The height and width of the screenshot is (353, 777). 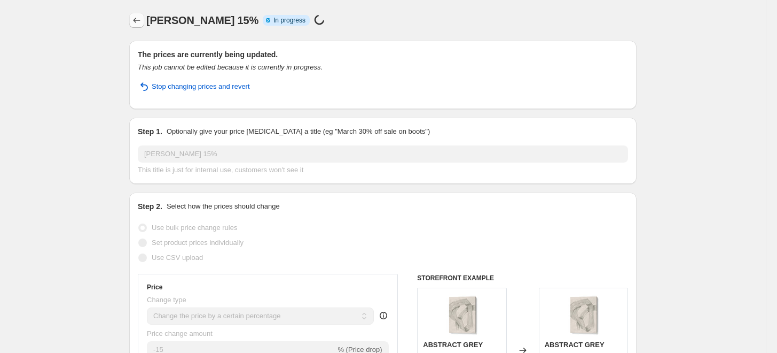 I want to click on h2: Step 1., so click(x=150, y=131).